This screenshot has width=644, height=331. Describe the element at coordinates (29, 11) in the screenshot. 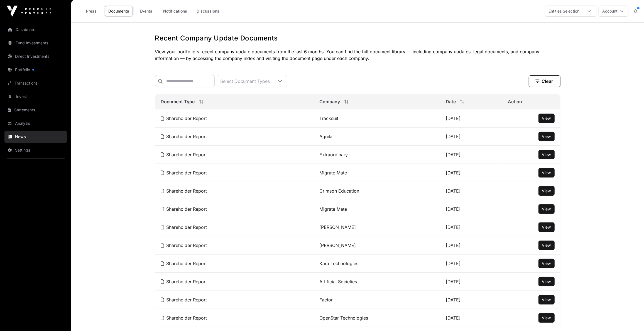

I see `img: Icehouse Ventures Logo` at that location.